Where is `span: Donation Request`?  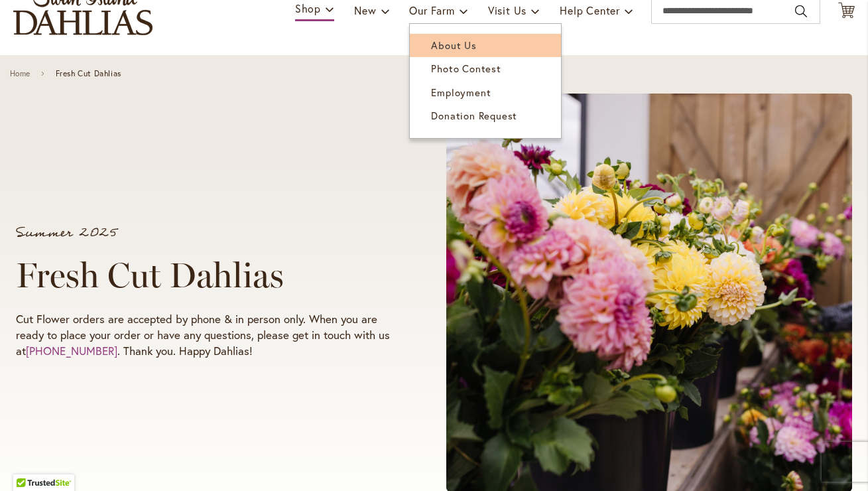 span: Donation Request is located at coordinates (475, 116).